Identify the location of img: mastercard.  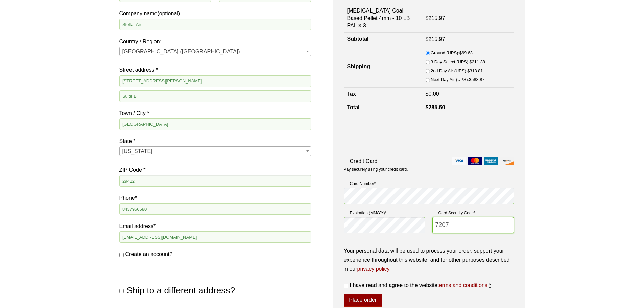
(475, 161).